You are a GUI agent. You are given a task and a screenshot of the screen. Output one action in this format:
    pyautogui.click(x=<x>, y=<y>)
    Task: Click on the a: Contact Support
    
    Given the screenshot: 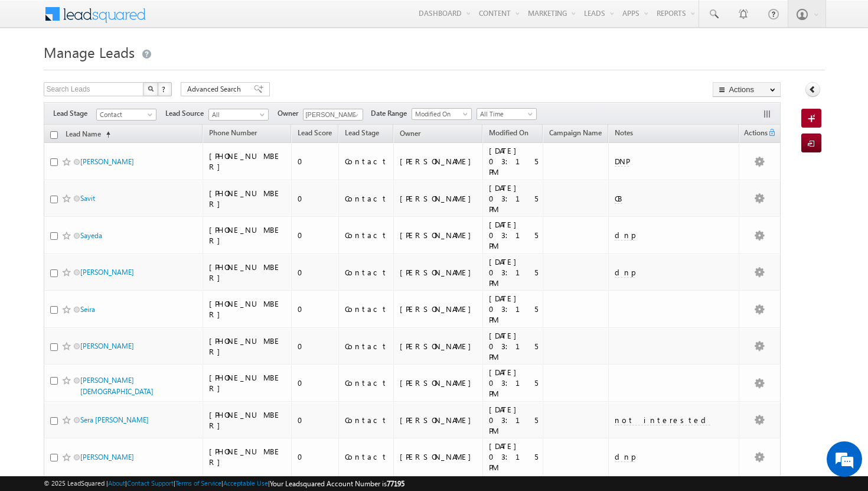 What is the action you would take?
    pyautogui.click(x=150, y=483)
    